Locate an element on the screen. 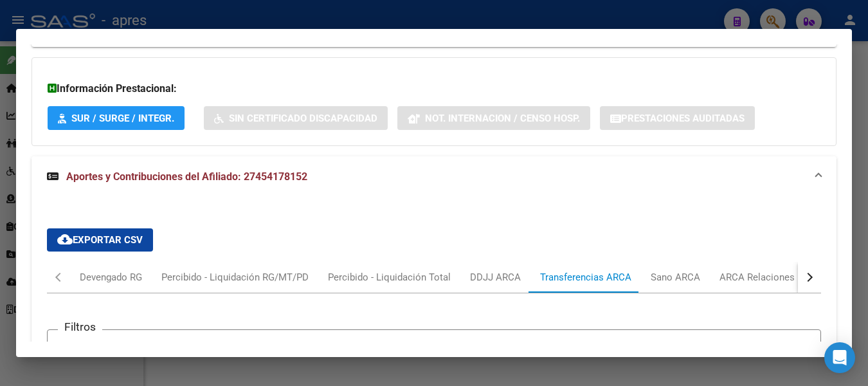 This screenshot has width=868, height=386. h3: Filtros is located at coordinates (80, 327).